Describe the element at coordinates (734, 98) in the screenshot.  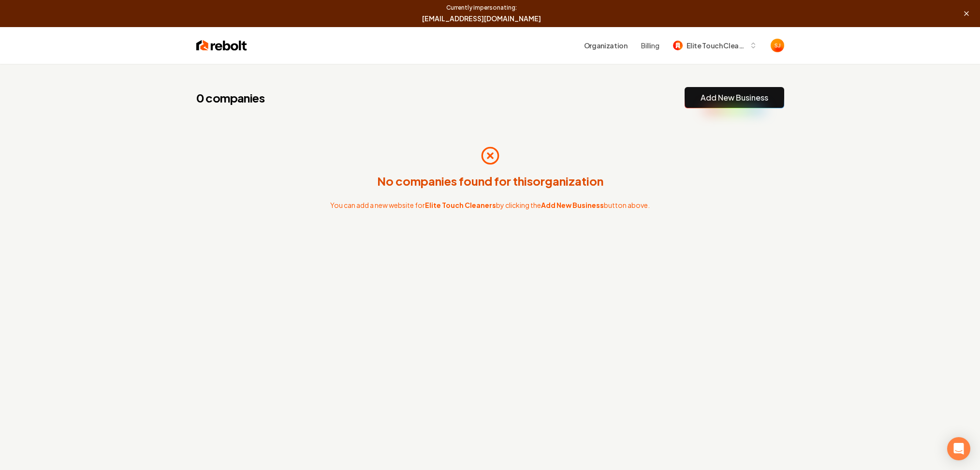
I see `button: Add New Business` at that location.